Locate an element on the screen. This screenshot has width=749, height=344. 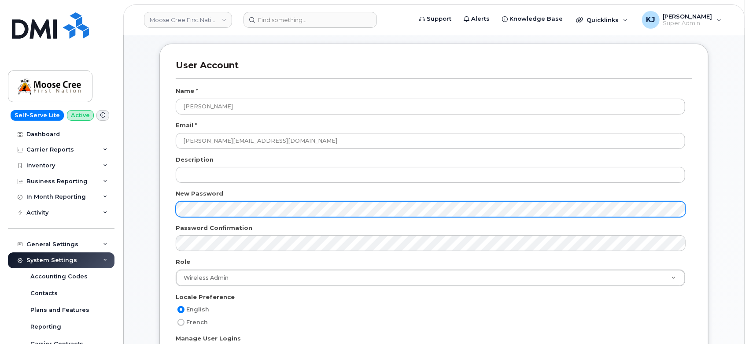
label: Description is located at coordinates (195, 160).